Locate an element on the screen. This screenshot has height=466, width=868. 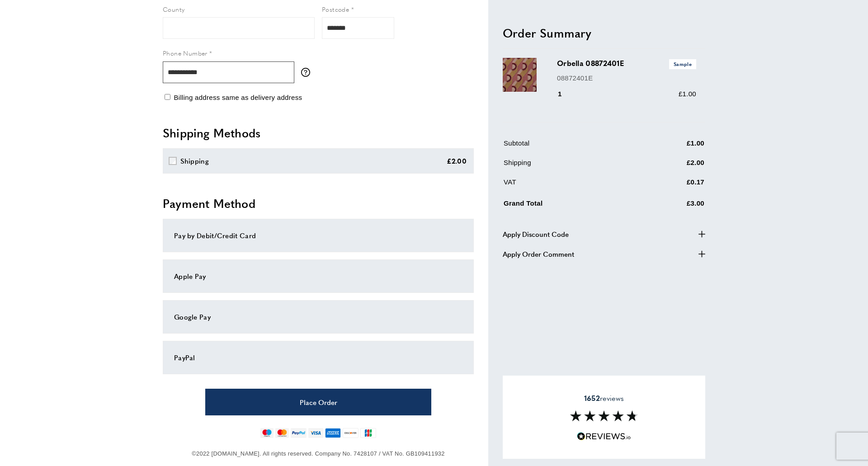
strong: 1652 is located at coordinates (591, 398).